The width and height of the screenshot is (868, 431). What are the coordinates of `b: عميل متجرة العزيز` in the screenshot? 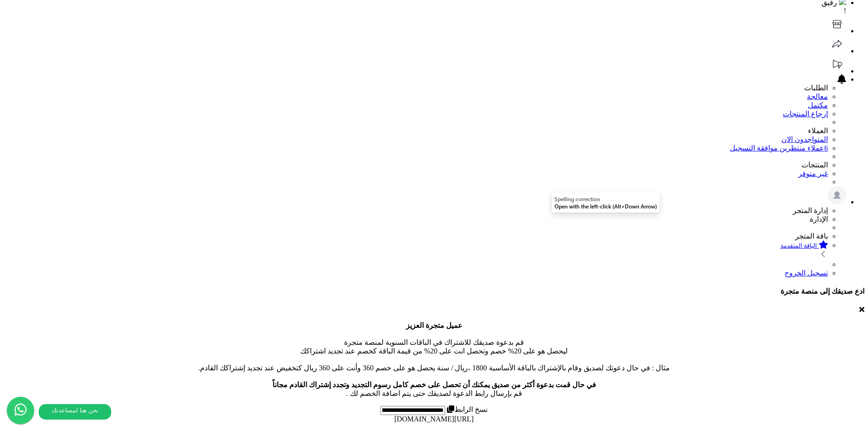 It's located at (434, 325).